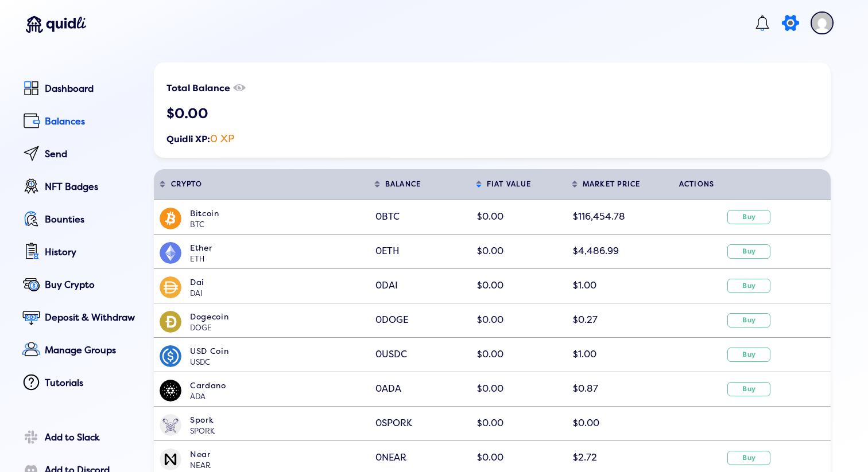  Describe the element at coordinates (78, 318) in the screenshot. I see `a: Deposit & Withdraw` at that location.